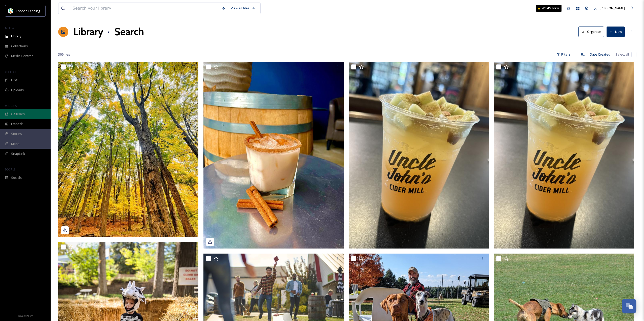 The width and height of the screenshot is (644, 321). Describe the element at coordinates (622, 54) in the screenshot. I see `span: Select all` at that location.